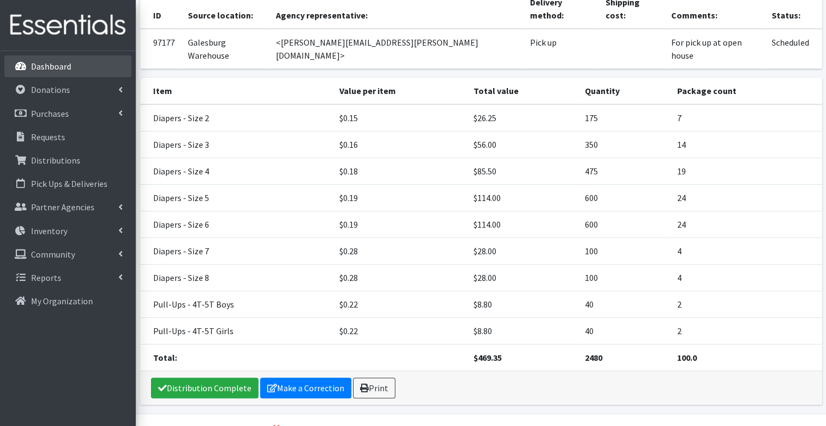  Describe the element at coordinates (55, 160) in the screenshot. I see `p: Distributions` at that location.